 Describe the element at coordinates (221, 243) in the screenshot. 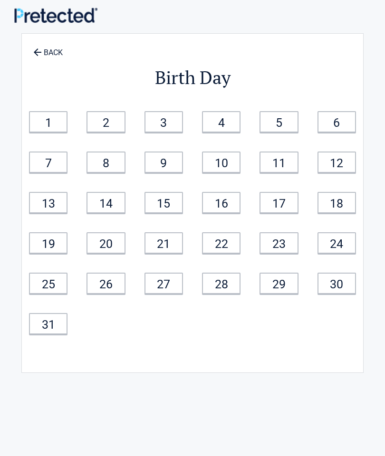

I see `a: 22` at that location.